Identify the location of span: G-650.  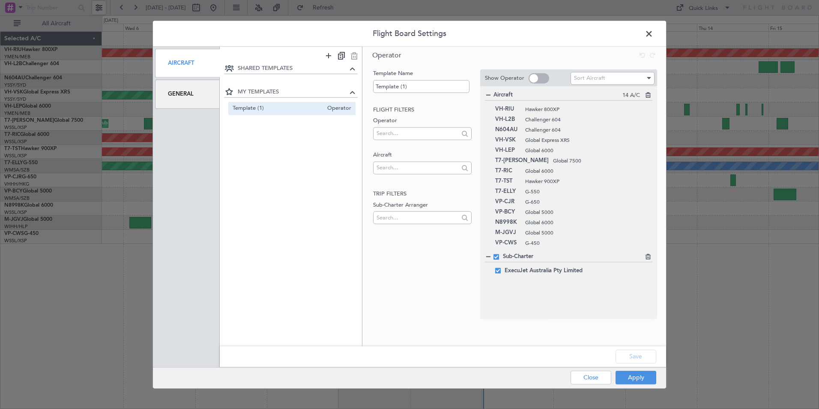
(585, 202).